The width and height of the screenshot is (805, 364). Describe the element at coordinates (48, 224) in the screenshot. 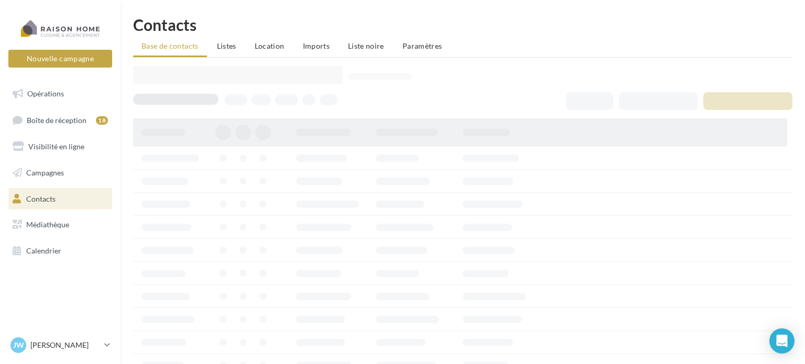

I see `span: Médiathèque` at that location.